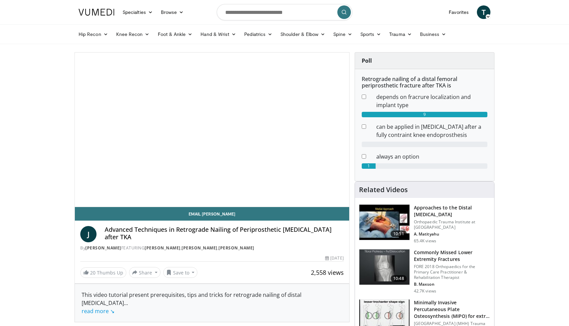 This screenshot has width=569, height=326. What do you see at coordinates (452, 234) in the screenshot?
I see `p: A. Matityahu` at bounding box center [452, 234].